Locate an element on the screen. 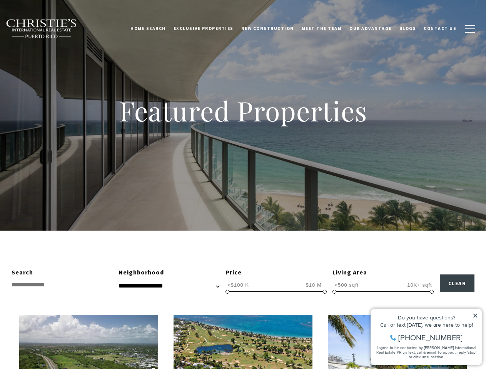 The width and height of the screenshot is (486, 369). span: Blogs is located at coordinates (408, 28).